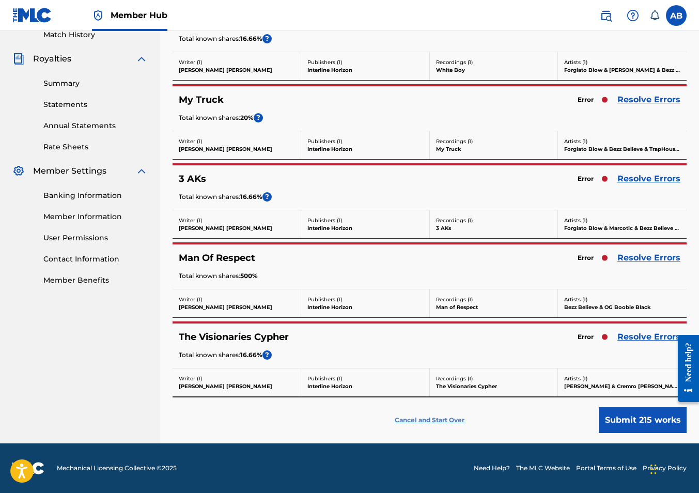  Describe the element at coordinates (117, 468) in the screenshot. I see `span: Mechanical Licensing Collective © 2025` at that location.